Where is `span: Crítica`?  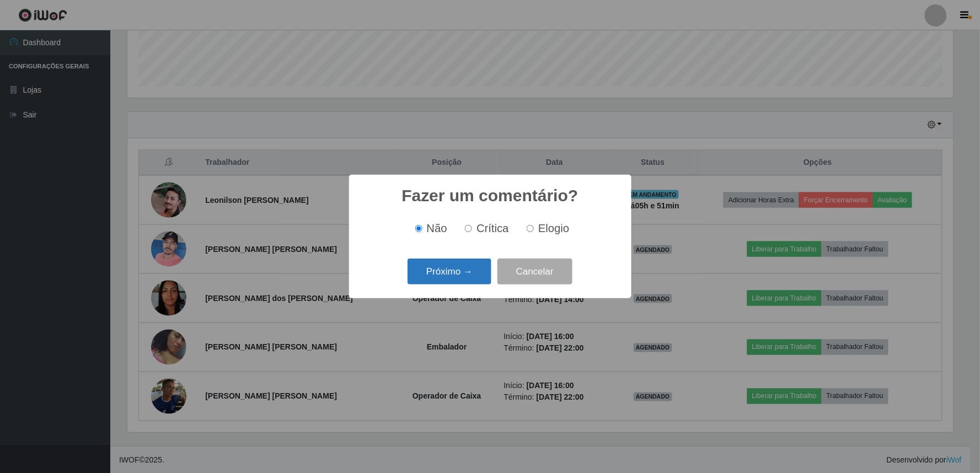
span: Crítica is located at coordinates (492, 229).